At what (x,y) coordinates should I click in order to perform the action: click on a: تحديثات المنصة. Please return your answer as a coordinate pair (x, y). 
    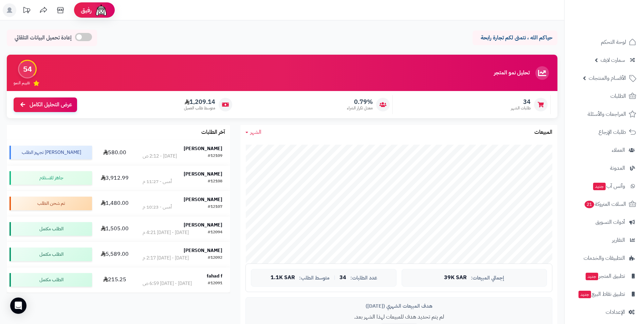
    Looking at the image, I should click on (26, 11).